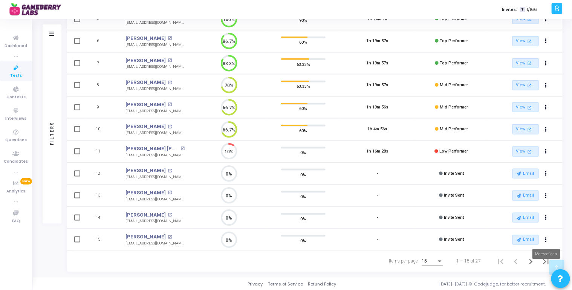  Describe the element at coordinates (433, 262) in the screenshot. I see `mat-select: Items per page:` at that location.